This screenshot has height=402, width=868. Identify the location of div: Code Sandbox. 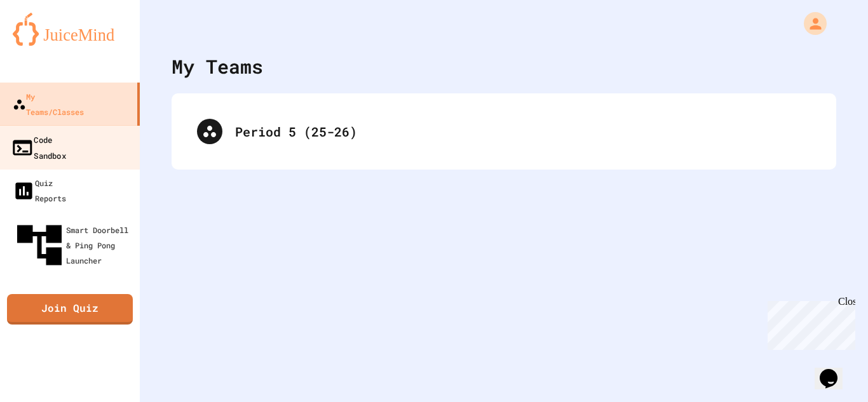
(38, 147).